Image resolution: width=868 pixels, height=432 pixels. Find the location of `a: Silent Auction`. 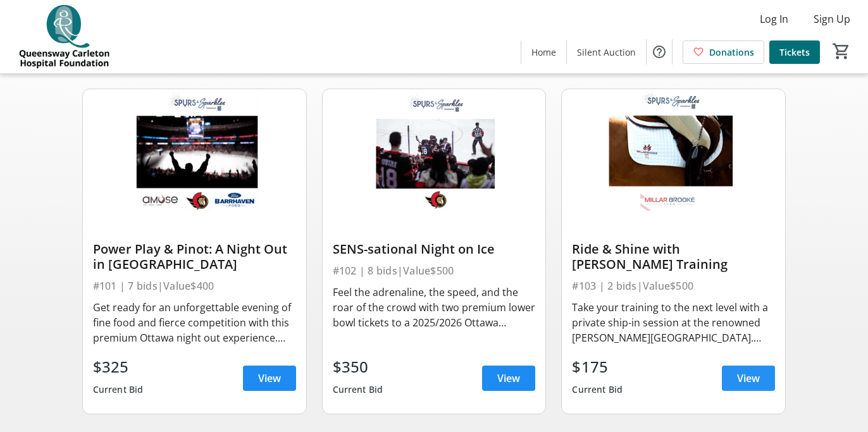

a: Silent Auction is located at coordinates (606, 52).